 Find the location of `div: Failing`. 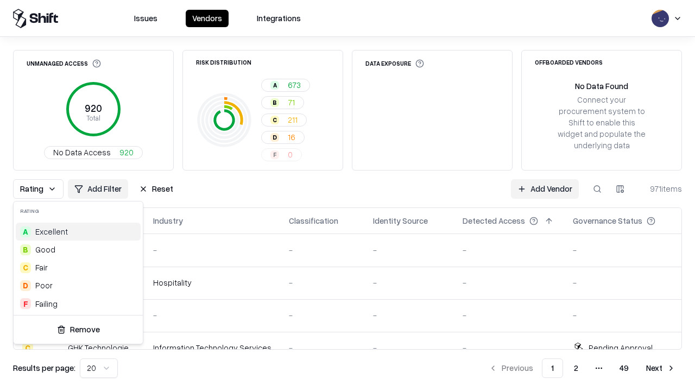

div: Failing is located at coordinates (46, 303).